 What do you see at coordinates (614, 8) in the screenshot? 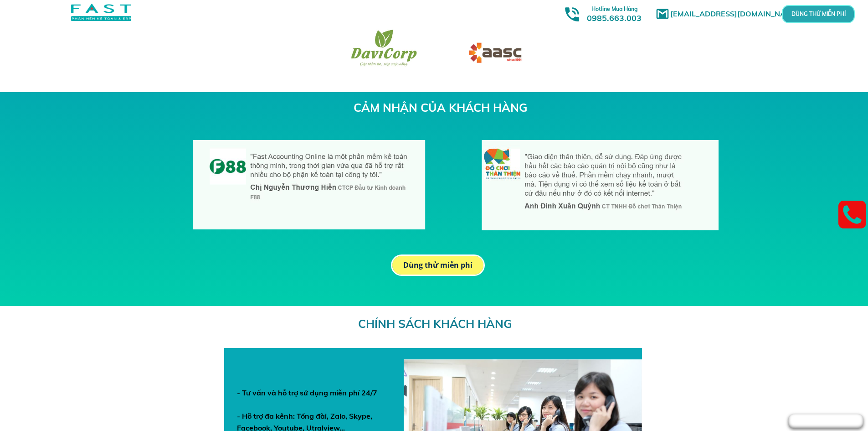
I see `span: Hotline Mua Hàng` at bounding box center [614, 8].